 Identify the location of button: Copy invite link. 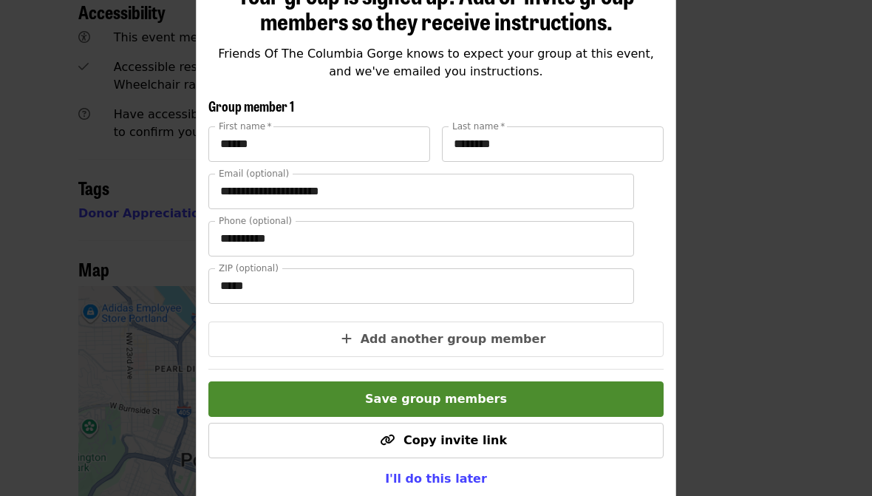
(436, 441).